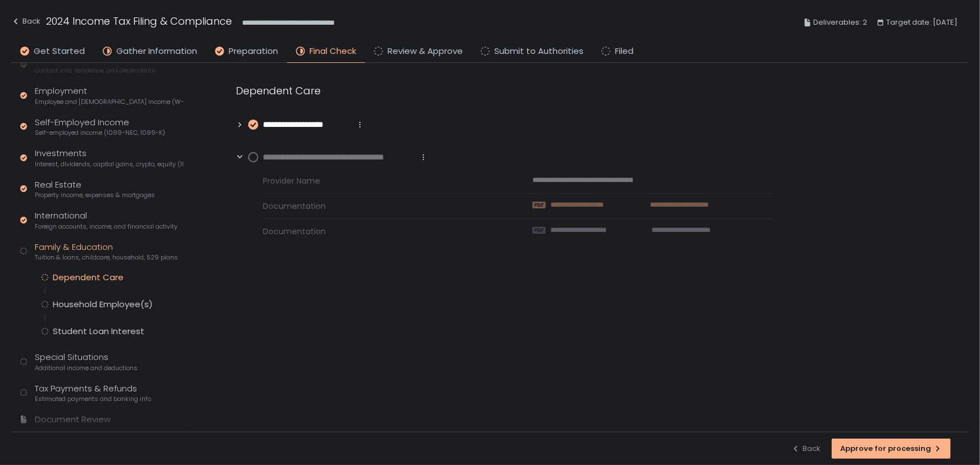  What do you see at coordinates (425, 51) in the screenshot?
I see `span: Review & Approve` at bounding box center [425, 51].